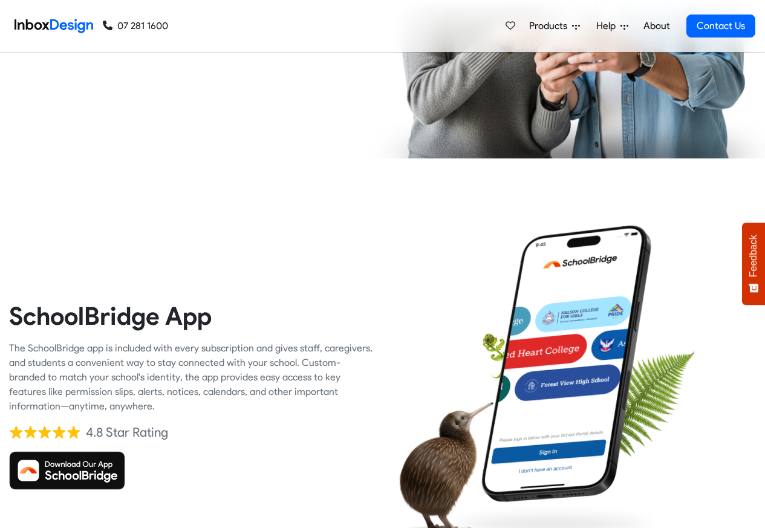  I want to click on a: 07 281 1600, so click(135, 26).